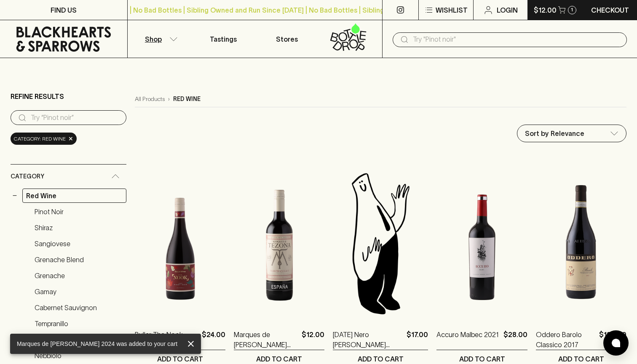 The image size is (637, 364). Describe the element at coordinates (159, 38) in the screenshot. I see `button: Shop` at that location.